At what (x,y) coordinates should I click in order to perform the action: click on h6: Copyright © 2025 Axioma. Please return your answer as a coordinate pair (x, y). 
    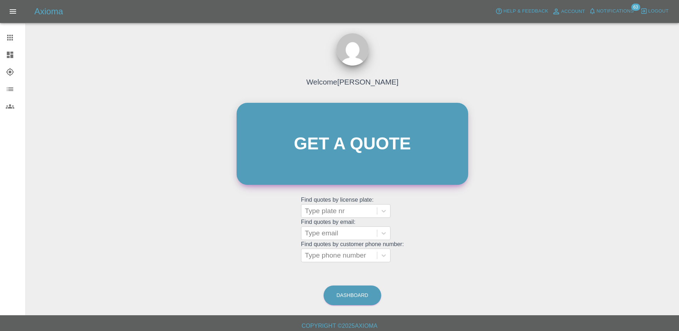
    Looking at the image, I should click on (339, 326).